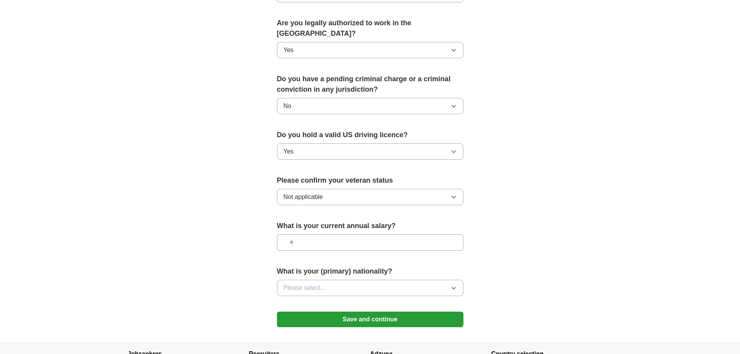 This screenshot has width=740, height=354. Describe the element at coordinates (370, 226) in the screenshot. I see `label: What is your current annual salary?` at that location.